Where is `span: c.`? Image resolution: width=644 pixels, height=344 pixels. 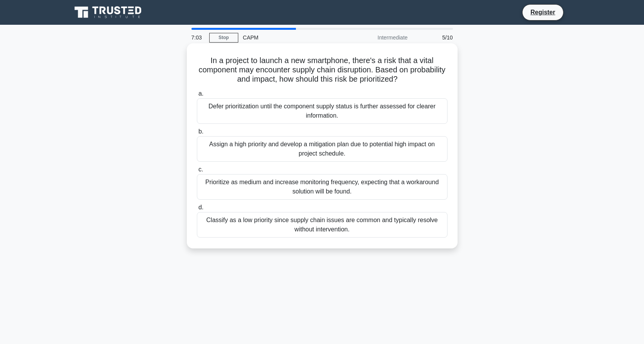 span: c. is located at coordinates (201, 169).